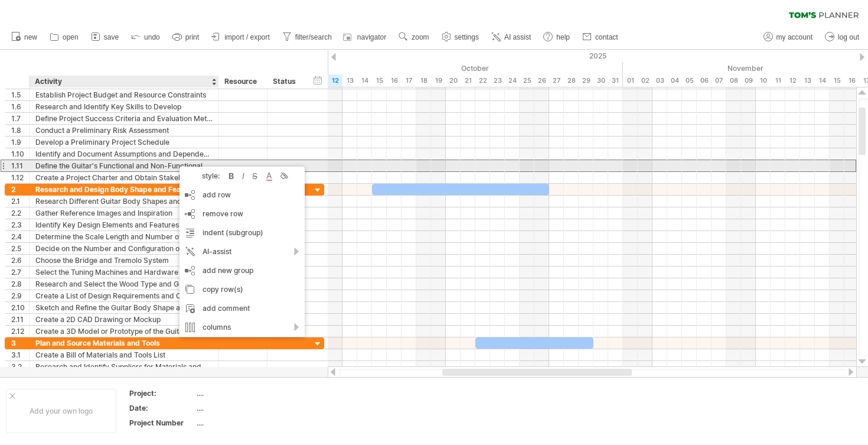 The image size is (868, 445). I want to click on span: contact, so click(606, 38).